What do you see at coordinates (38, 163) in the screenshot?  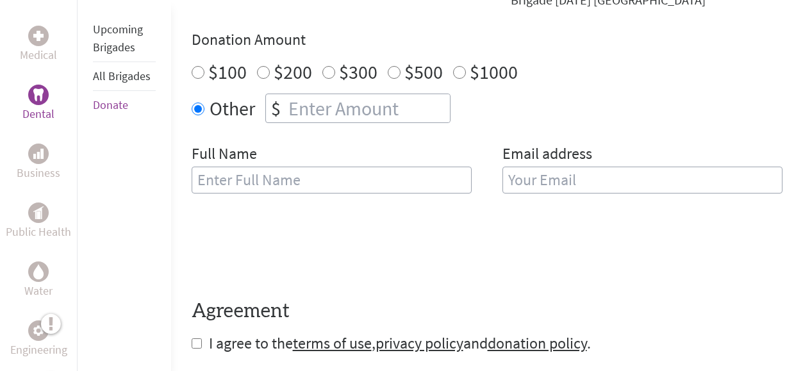 I see `a: BusinessBusiness` at bounding box center [38, 163].